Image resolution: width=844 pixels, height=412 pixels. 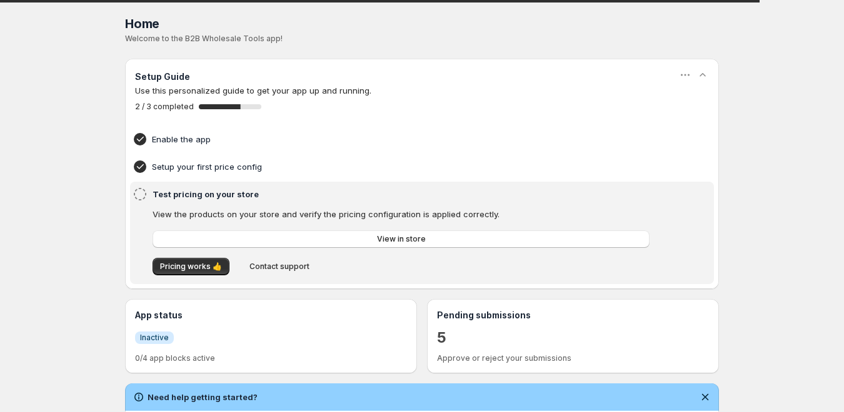 What do you see at coordinates (401, 239) in the screenshot?
I see `span: View in store` at bounding box center [401, 239].